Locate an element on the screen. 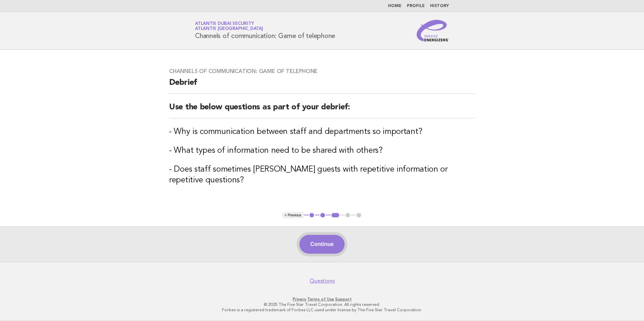 Image resolution: width=644 pixels, height=321 pixels. p: © 2025 The Five Star Travel Corporation. All rights reserved. is located at coordinates (322, 304).